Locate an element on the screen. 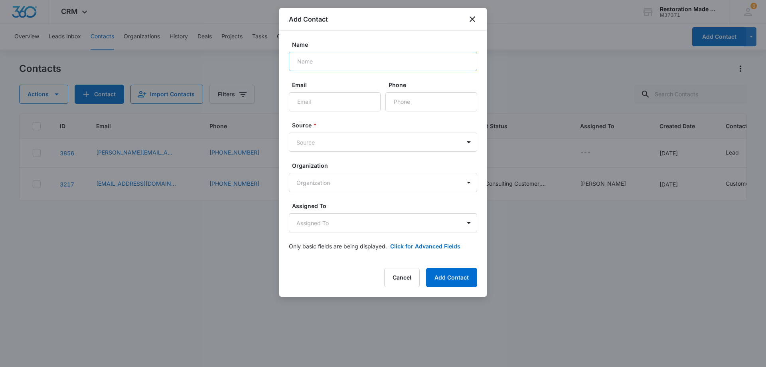 The image size is (766, 367). button: close is located at coordinates (473, 19).